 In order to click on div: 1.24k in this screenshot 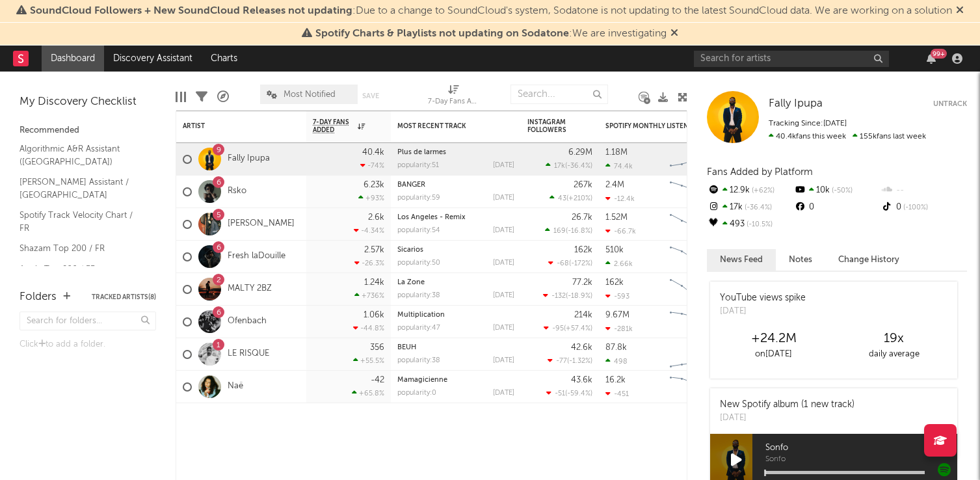, I will do `click(374, 283)`.